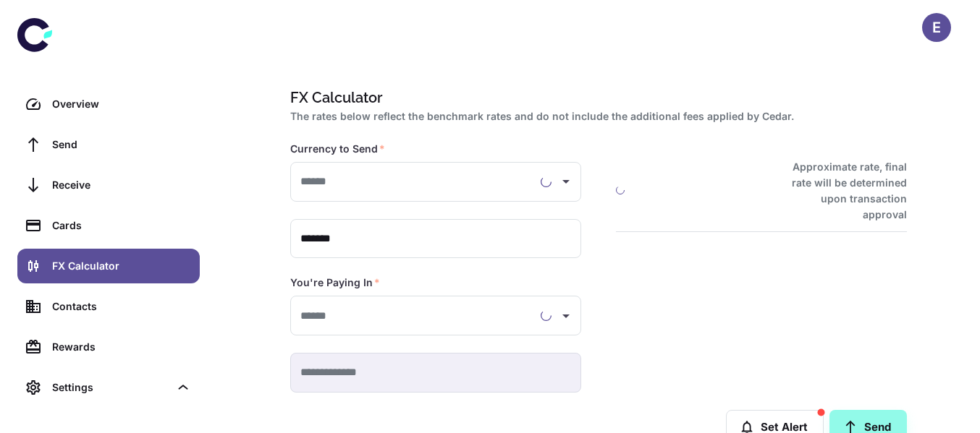  I want to click on div: Overview, so click(122, 104).